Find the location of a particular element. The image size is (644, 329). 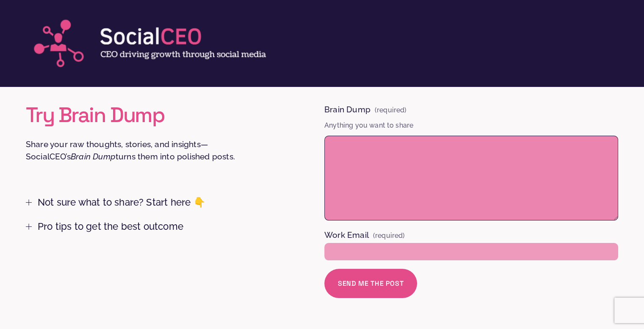

em: Brain Dump is located at coordinates (93, 156).